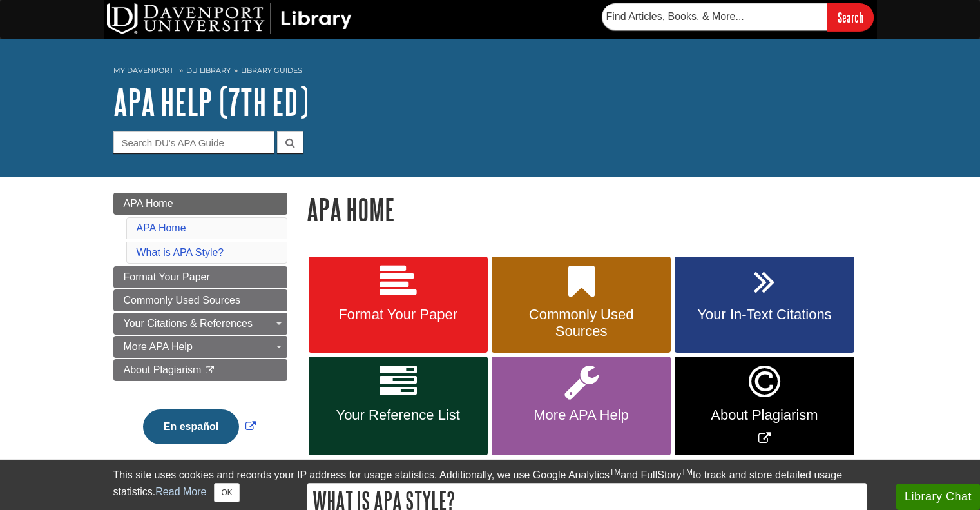 The height and width of the screenshot is (510, 980). Describe the element at coordinates (211, 102) in the screenshot. I see `a: APA Help (7th Ed)` at that location.